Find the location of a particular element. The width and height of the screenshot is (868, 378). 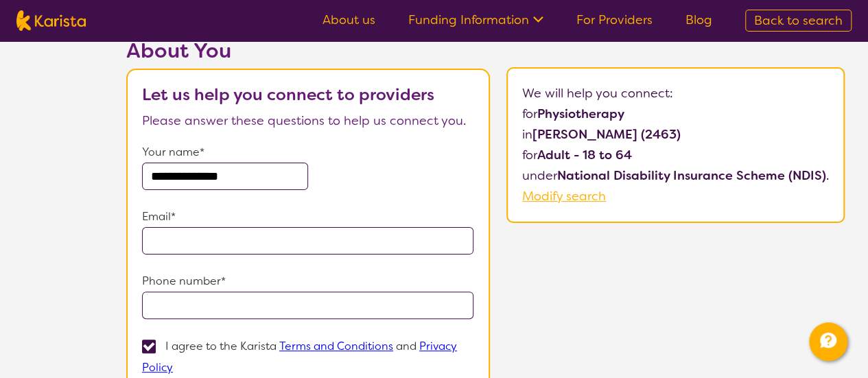

p: Phone number* is located at coordinates (308, 281).